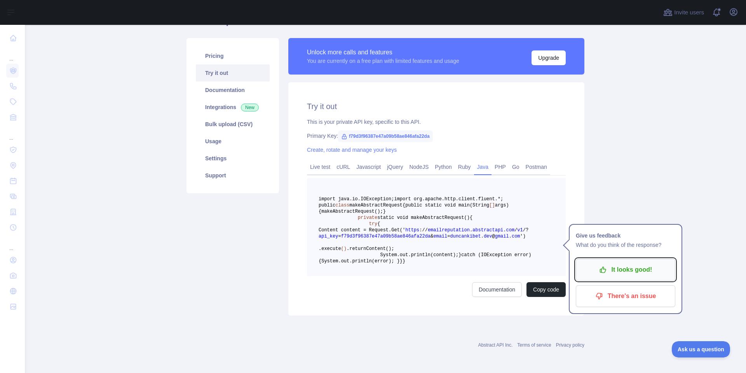 This screenshot has height=373, width=746. I want to click on span: import java.io.IOException;, so click(356, 199).